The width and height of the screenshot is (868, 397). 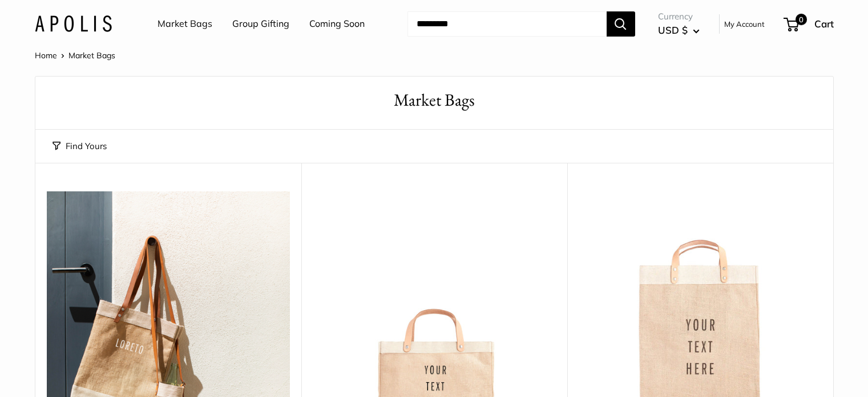 What do you see at coordinates (434, 100) in the screenshot?
I see `h1: Market Bags` at bounding box center [434, 100].